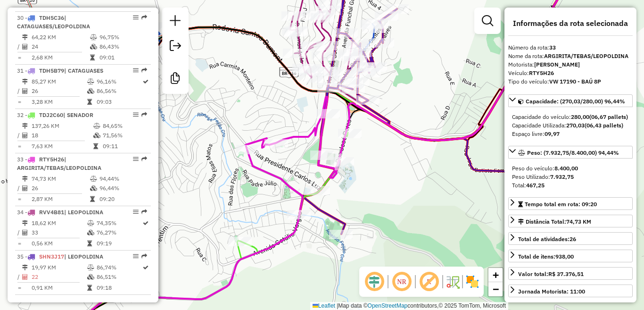 Image resolution: width=644 pixels, height=310 pixels. I want to click on td: 86,43%, so click(122, 47).